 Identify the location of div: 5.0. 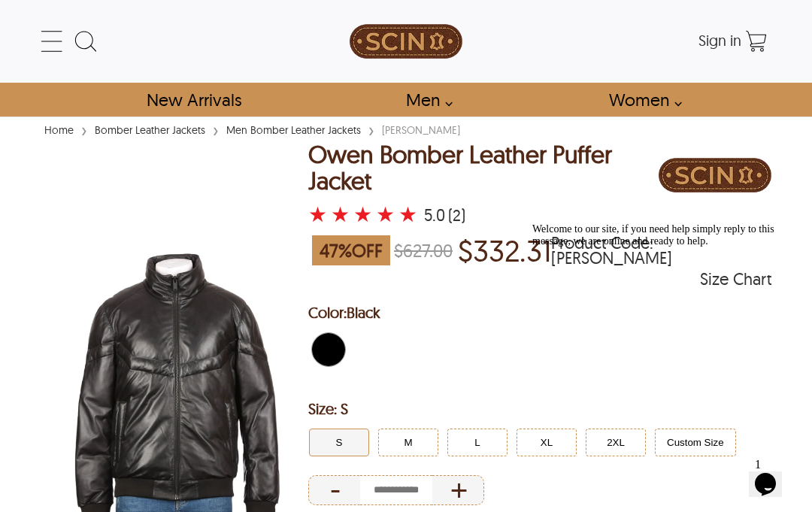
(434, 215).